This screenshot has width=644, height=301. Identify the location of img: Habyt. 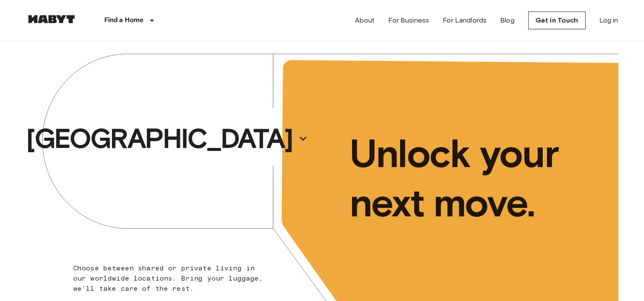
(52, 19).